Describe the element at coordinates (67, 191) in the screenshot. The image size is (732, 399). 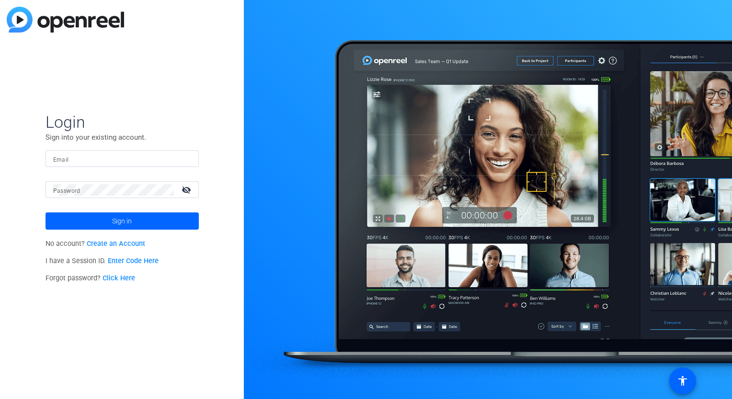
I see `mat-label: Password` at that location.